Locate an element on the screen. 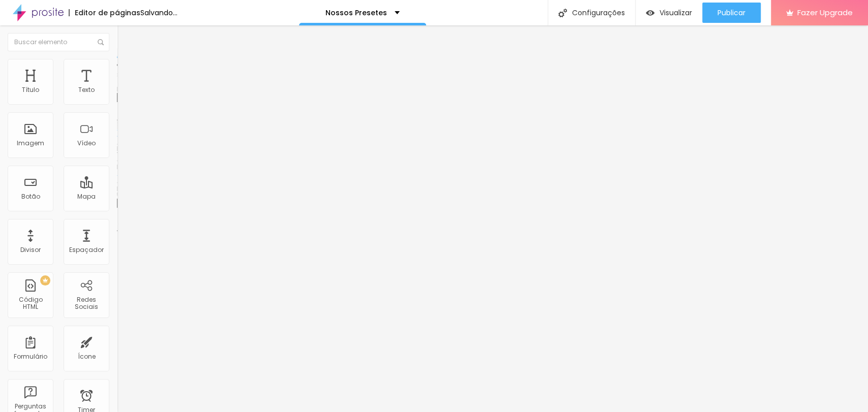 This screenshot has width=868, height=412. div: Botão is located at coordinates (31, 197).